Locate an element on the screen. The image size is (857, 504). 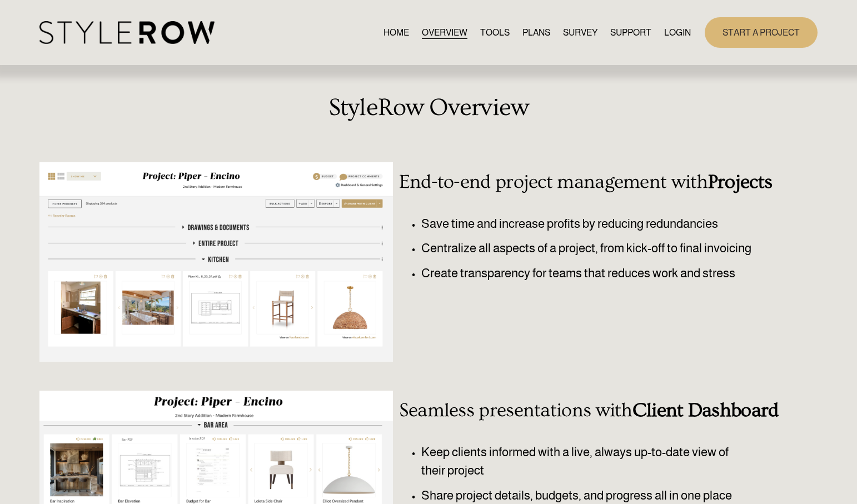
a: SURVEY is located at coordinates (580, 32).